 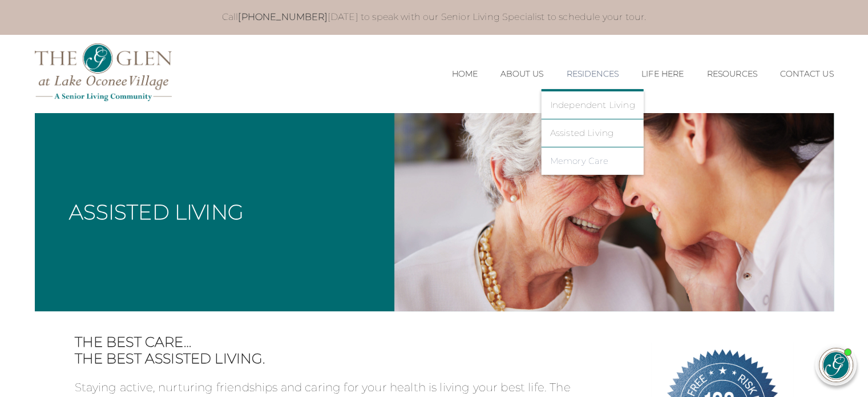 What do you see at coordinates (355, 342) in the screenshot?
I see `span: The best care…` at bounding box center [355, 342].